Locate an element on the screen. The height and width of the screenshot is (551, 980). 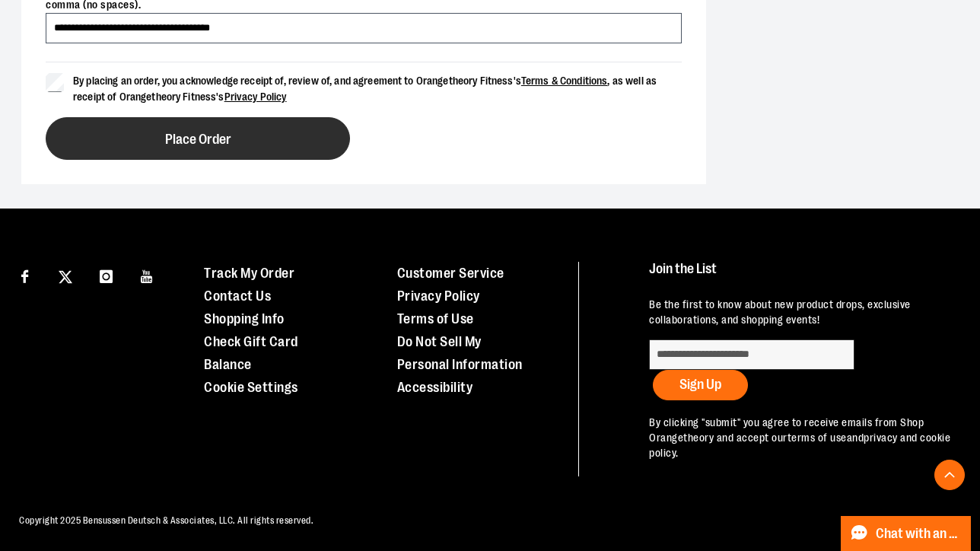
a: Terms of Use is located at coordinates (436, 319).